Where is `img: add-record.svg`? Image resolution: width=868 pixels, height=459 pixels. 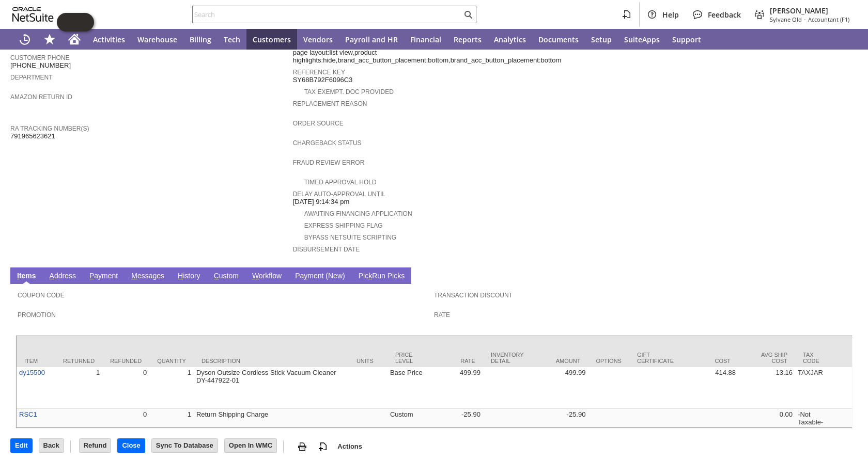 img: add-record.svg is located at coordinates (323, 447).